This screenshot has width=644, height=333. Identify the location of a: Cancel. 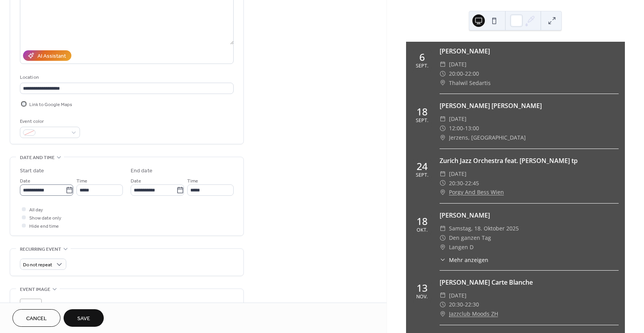
(36, 318).